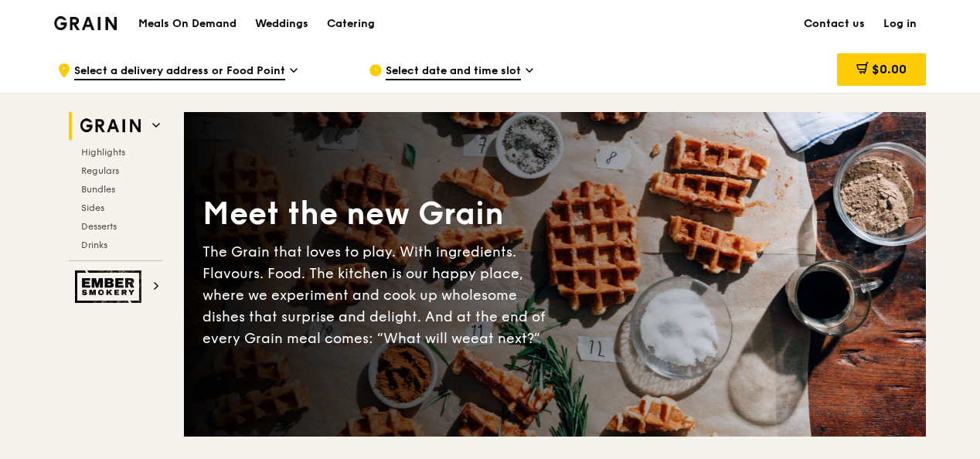 This screenshot has width=980, height=459. Describe the element at coordinates (111, 287) in the screenshot. I see `img: Ember Smokery web logo` at that location.